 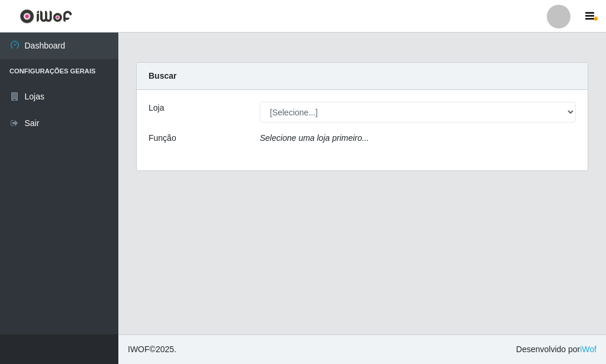 What do you see at coordinates (314, 138) in the screenshot?
I see `i: Selecione uma loja primeiro...` at bounding box center [314, 138].